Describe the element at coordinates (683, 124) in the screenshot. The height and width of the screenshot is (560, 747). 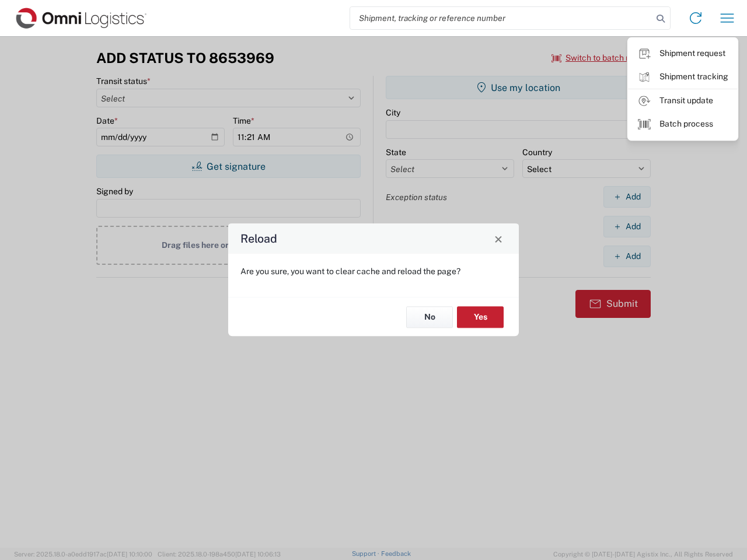
I see `a: Batch process` at that location.